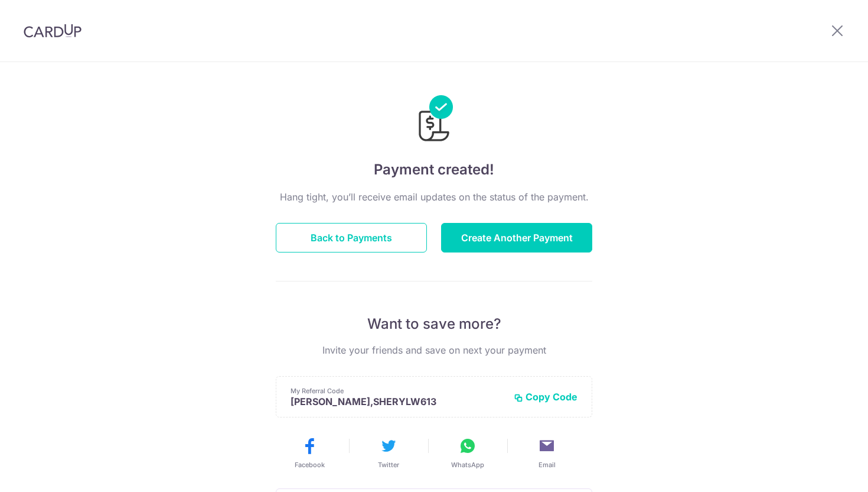 The height and width of the screenshot is (492, 868). I want to click on button: Copy Code, so click(546, 396).